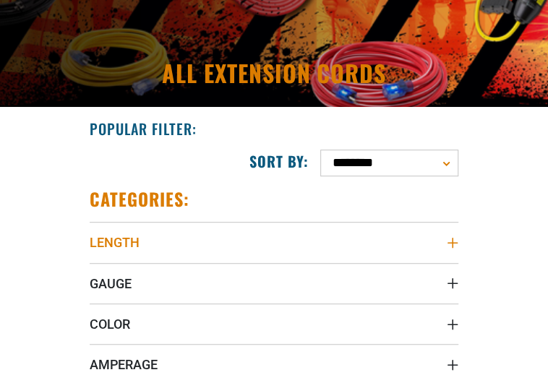  What do you see at coordinates (274, 324) in the screenshot?
I see `summary: Color` at bounding box center [274, 324].